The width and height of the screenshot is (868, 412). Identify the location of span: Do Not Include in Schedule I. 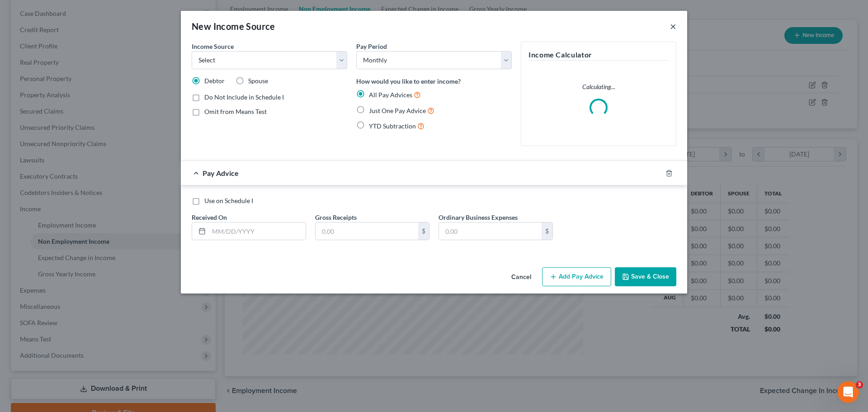
(244, 97).